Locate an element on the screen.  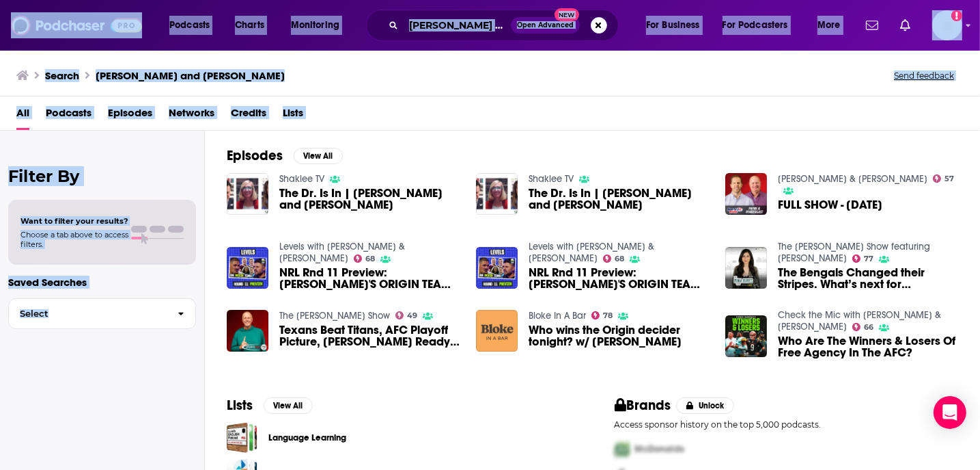
svg: Add a profile image is located at coordinates (957, 16).